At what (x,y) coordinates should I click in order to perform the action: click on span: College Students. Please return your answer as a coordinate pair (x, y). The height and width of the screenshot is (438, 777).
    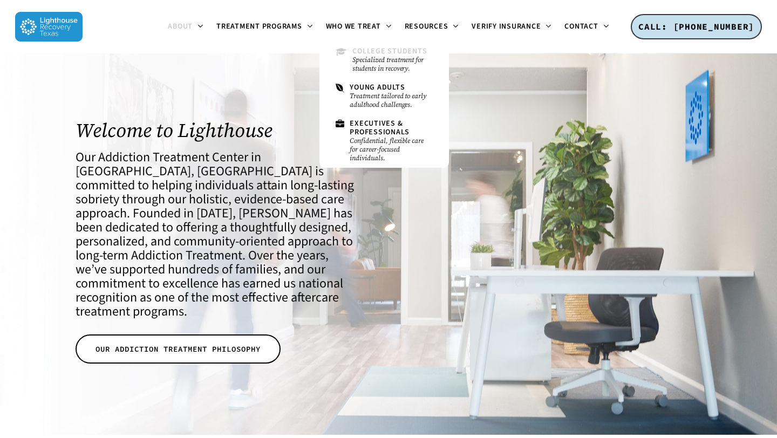
    Looking at the image, I should click on (390, 51).